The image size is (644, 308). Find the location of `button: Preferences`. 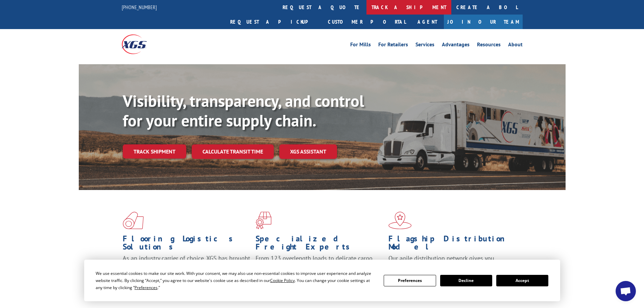

button: Preferences is located at coordinates (410, 280).